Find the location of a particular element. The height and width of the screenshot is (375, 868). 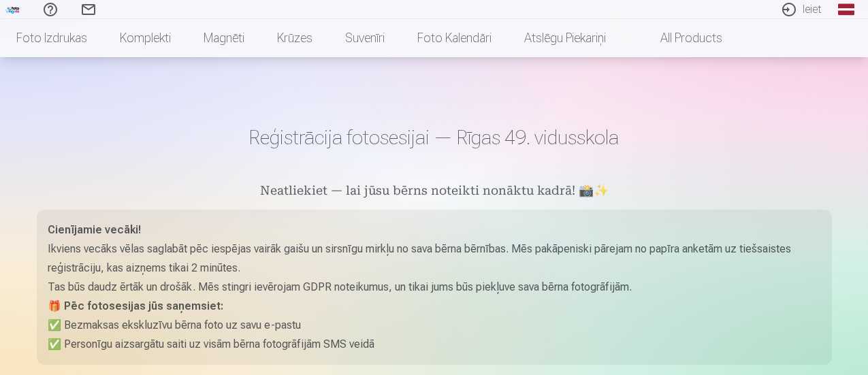

strong: Cienījamie vecāki! is located at coordinates (94, 229).